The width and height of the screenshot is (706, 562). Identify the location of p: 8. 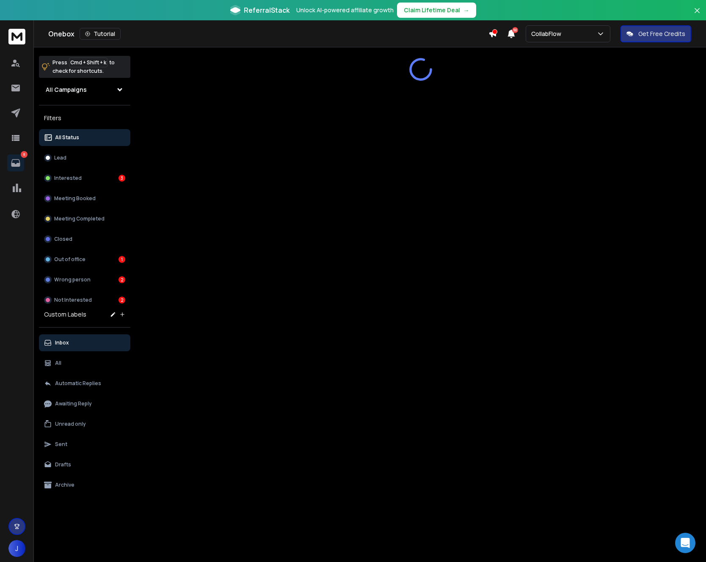
(24, 155).